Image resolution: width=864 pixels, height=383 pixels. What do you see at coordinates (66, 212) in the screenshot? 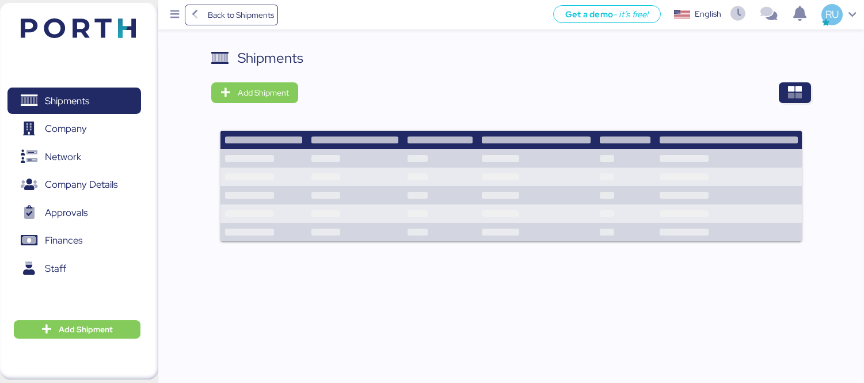
I see `span: Approvals` at bounding box center [66, 212].